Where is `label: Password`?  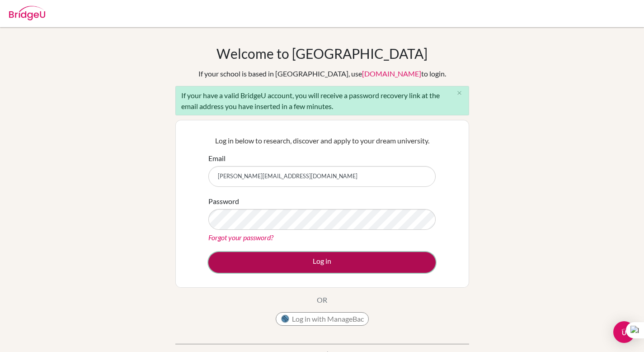
label: Password is located at coordinates (224, 201).